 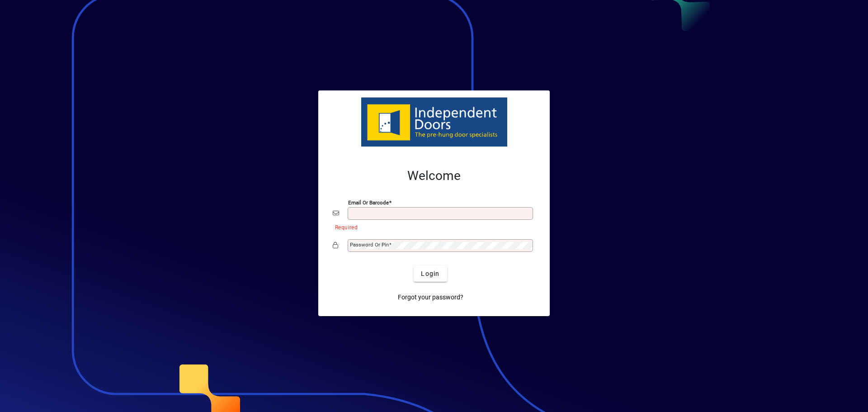 What do you see at coordinates (434, 175) in the screenshot?
I see `h2: Welcome` at bounding box center [434, 175].